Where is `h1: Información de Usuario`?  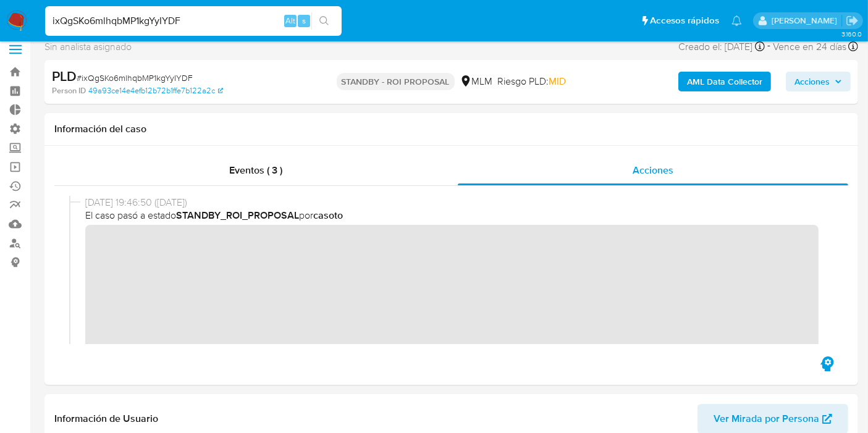 h1: Información de Usuario is located at coordinates (106, 418).